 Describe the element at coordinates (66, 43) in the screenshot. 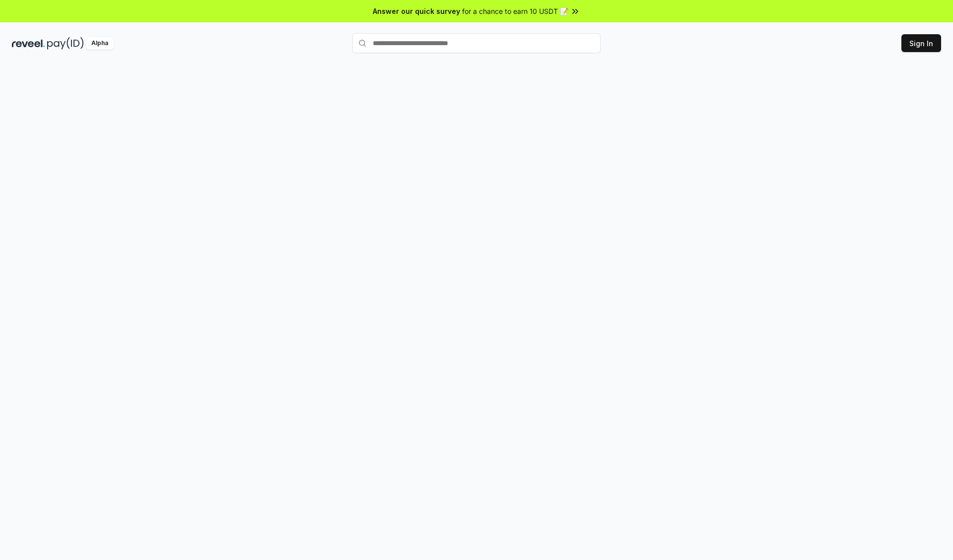

I see `img: pay_id` at that location.